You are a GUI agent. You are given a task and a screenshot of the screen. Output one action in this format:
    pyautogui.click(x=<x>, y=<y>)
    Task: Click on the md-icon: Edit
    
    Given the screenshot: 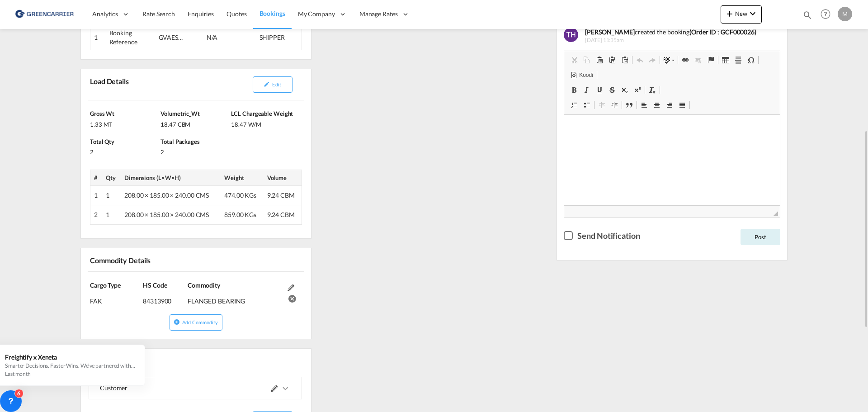 What is the action you would take?
    pyautogui.click(x=291, y=287)
    